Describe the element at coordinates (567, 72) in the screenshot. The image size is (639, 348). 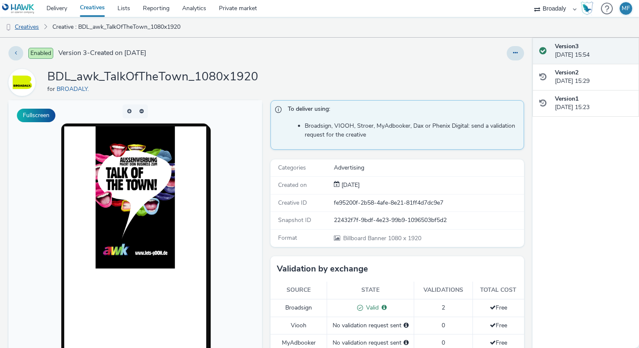
I see `strong: Version 2` at that location.